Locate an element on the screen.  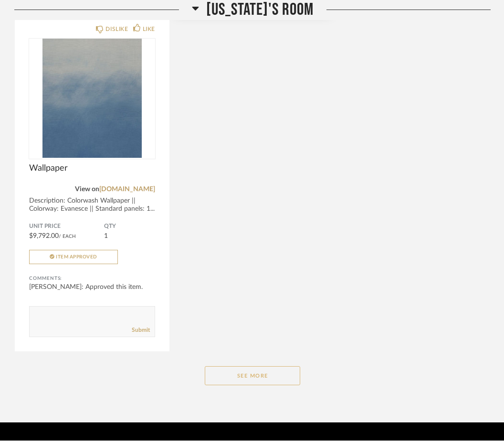
button: See More is located at coordinates (252, 376).